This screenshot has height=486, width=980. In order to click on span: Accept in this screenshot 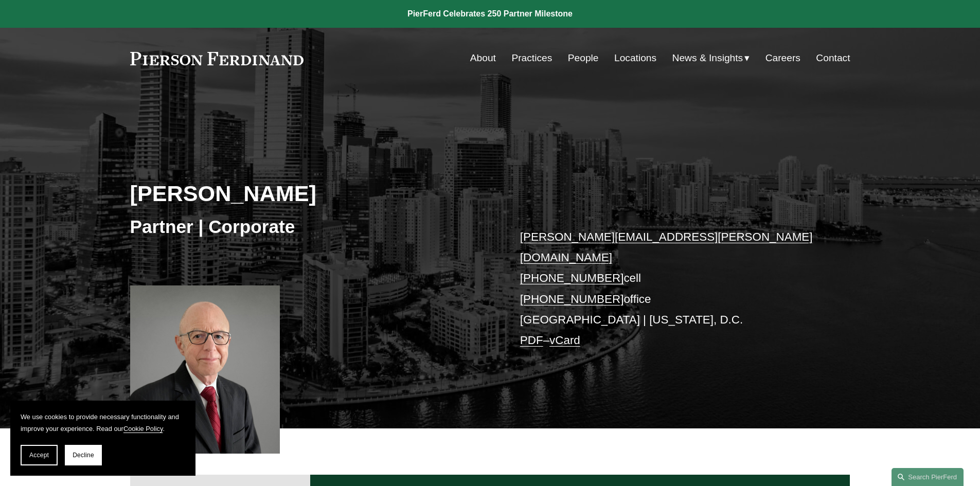, I will do `click(39, 455)`.